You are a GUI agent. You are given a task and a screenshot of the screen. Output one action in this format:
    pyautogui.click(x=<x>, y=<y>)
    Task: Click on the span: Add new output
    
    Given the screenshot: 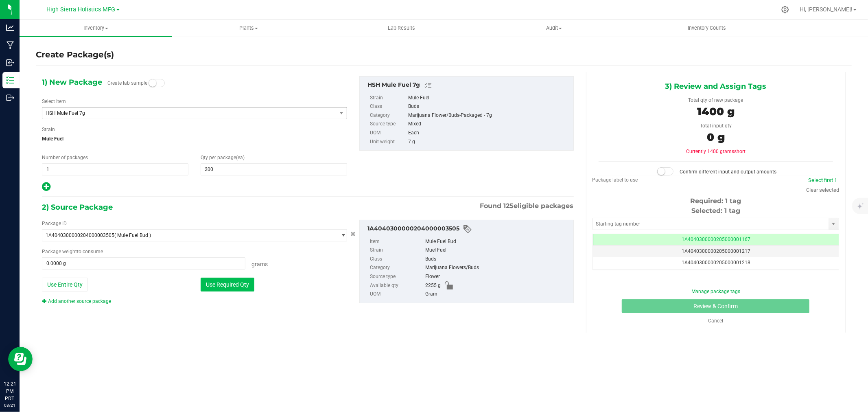 What is the action you would take?
    pyautogui.click(x=46, y=188)
    